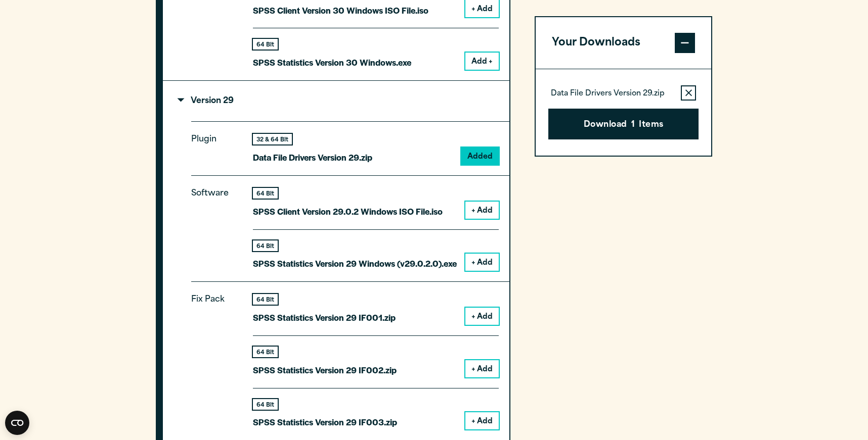 Image resolution: width=868 pixels, height=440 pixels. Describe the element at coordinates (623, 43) in the screenshot. I see `button: Your Downloads` at that location.